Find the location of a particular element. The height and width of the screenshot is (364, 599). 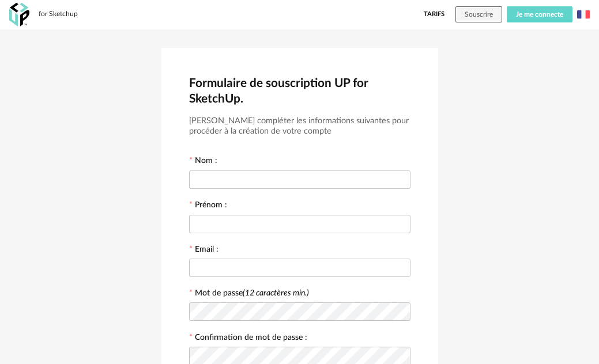

span: Je me connecte is located at coordinates (540, 15).